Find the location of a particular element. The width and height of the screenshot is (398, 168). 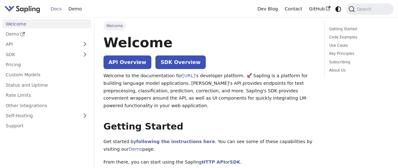

a: Welcome is located at coordinates (47, 24).